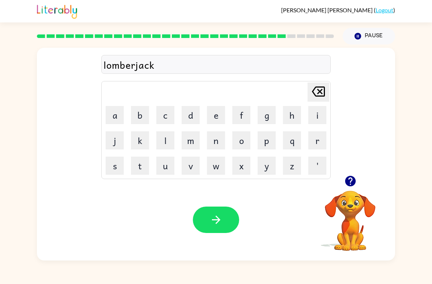 The image size is (432, 284). I want to click on button: p, so click(267, 140).